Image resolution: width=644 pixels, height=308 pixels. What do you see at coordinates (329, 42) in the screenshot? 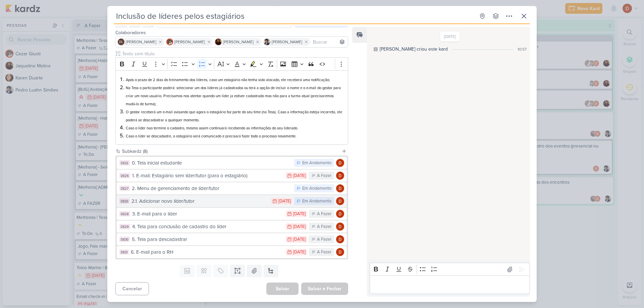
I see `input: Buscar` at bounding box center [329, 42].